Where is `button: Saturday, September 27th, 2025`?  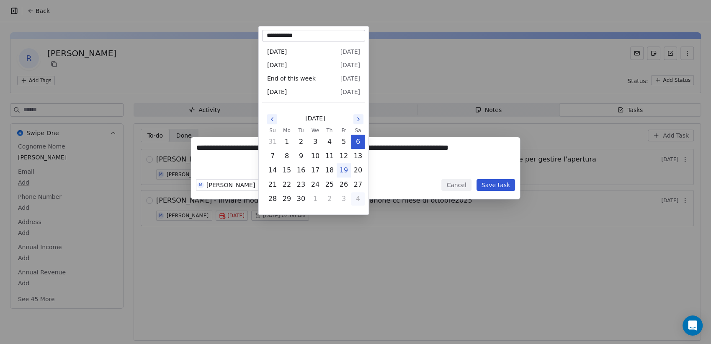 button: Saturday, September 27th, 2025 is located at coordinates (358, 184).